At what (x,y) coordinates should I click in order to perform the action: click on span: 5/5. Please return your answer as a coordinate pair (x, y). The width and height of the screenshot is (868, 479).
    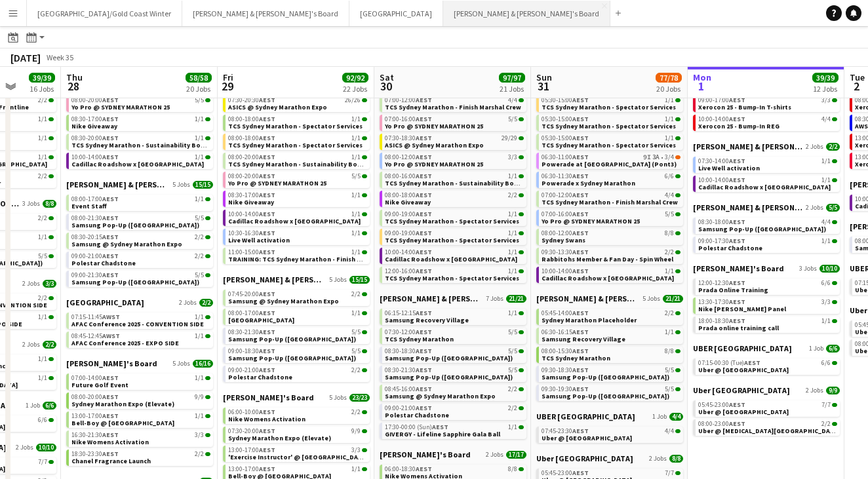
    Looking at the image, I should click on (43, 256).